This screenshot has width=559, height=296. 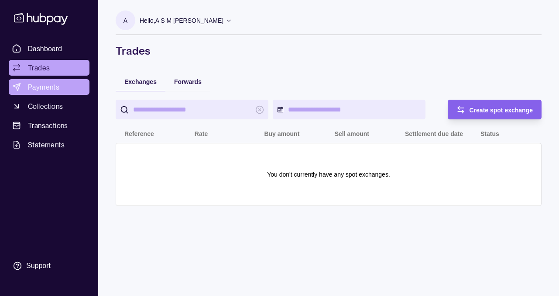 I want to click on h1: Trades, so click(x=329, y=51).